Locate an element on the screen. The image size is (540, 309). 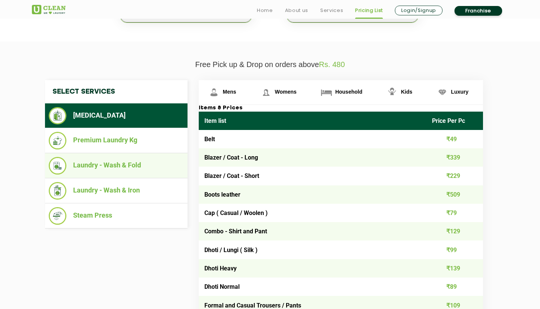
h4: Select Services is located at coordinates (116, 92).